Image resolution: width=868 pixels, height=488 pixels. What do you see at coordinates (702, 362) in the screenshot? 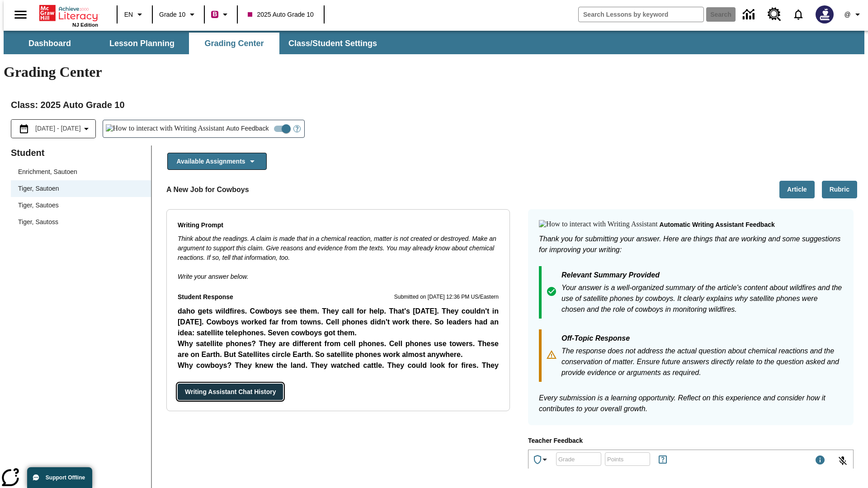
I see `p: The response does not address the actual question about chemical reactions and the conservation o...` at bounding box center [702, 362].